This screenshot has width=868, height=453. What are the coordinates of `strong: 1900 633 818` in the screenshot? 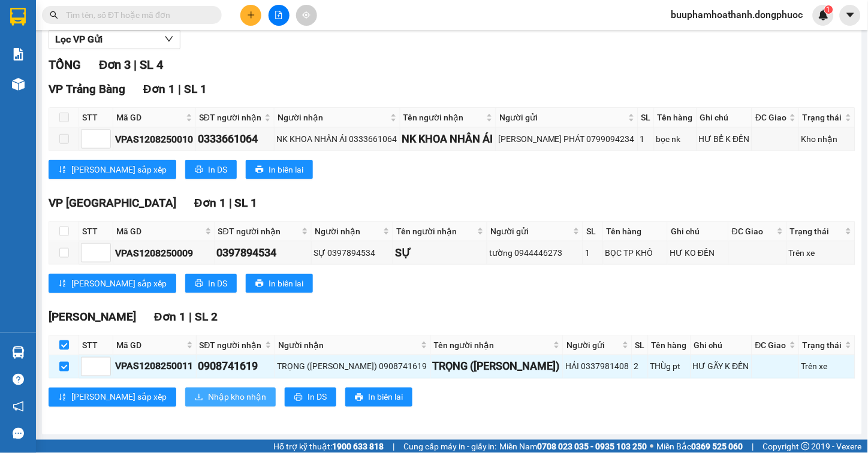 It's located at (358, 447).